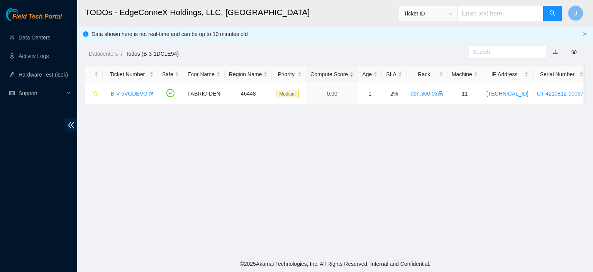 This screenshot has height=272, width=593. I want to click on img: Akamai Technologies, so click(22, 14).